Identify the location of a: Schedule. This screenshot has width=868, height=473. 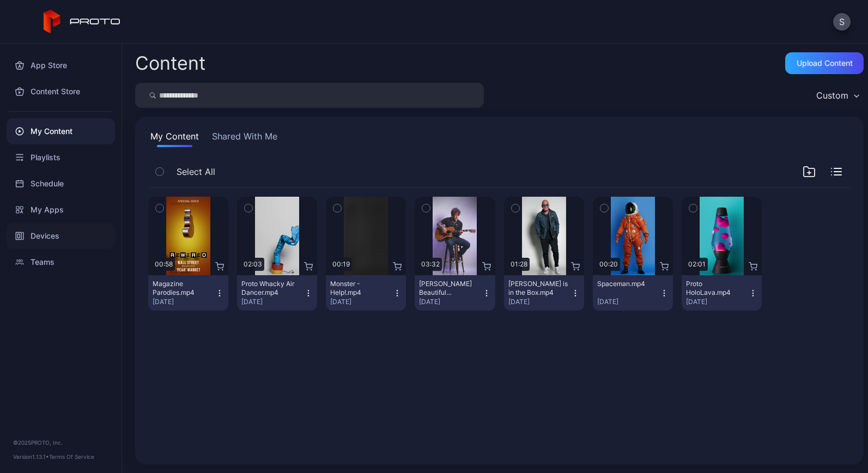
(60, 184).